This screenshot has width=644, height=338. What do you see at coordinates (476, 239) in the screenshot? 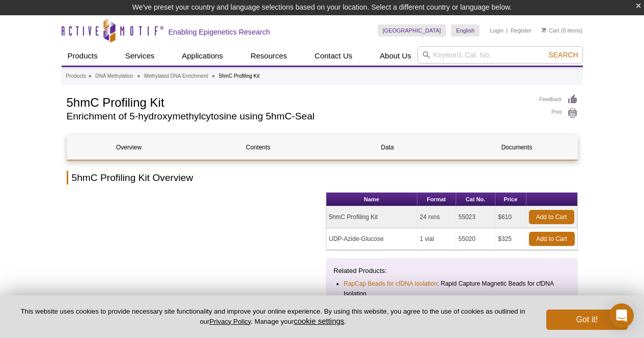
I see `td: 55020` at bounding box center [476, 239].